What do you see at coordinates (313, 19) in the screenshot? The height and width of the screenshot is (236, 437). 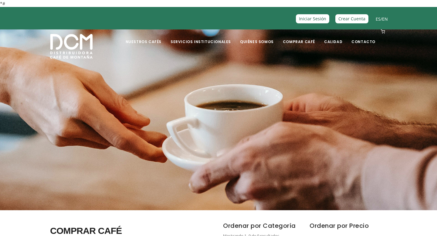 I see `a: Iniciar Sesión` at bounding box center [313, 19].